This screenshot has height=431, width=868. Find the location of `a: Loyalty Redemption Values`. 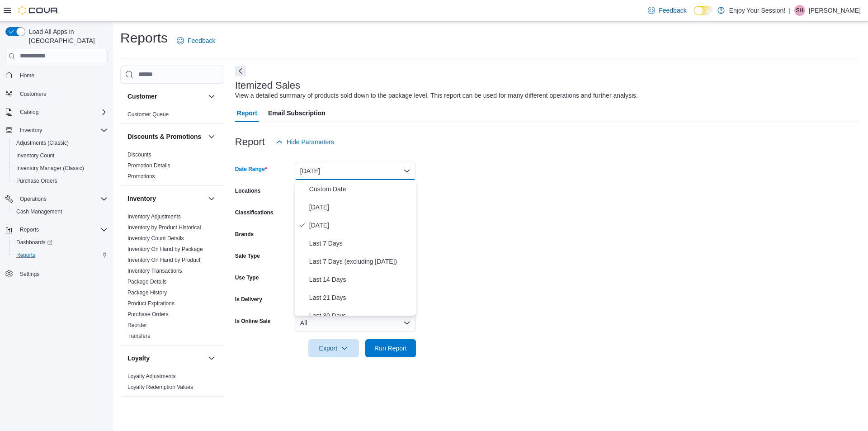

a: Loyalty Redemption Values is located at coordinates (160, 387).